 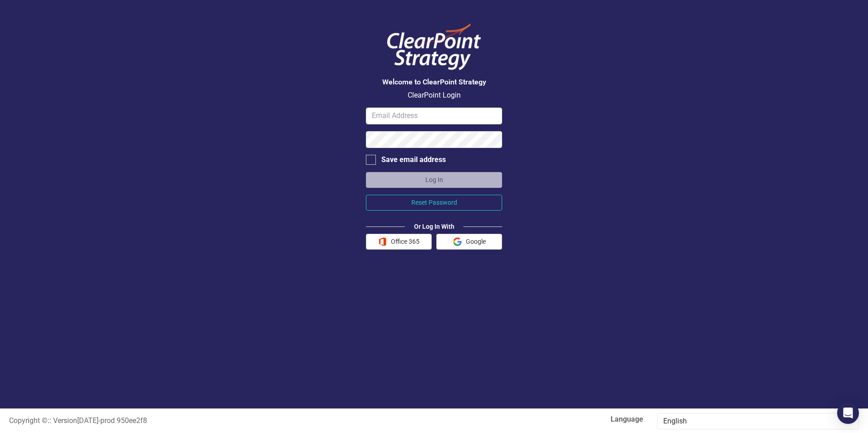 What do you see at coordinates (434, 202) in the screenshot?
I see `button: Reset Password` at bounding box center [434, 202].